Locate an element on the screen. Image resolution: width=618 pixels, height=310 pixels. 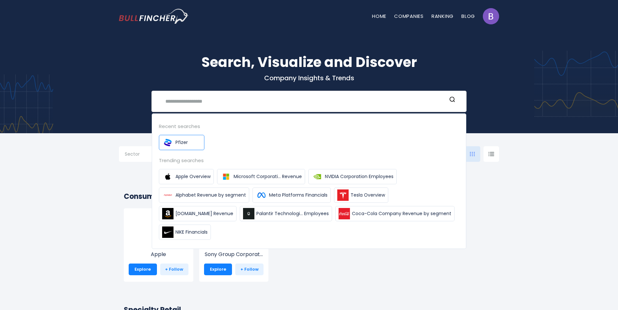
a: Companies is located at coordinates (409, 16).